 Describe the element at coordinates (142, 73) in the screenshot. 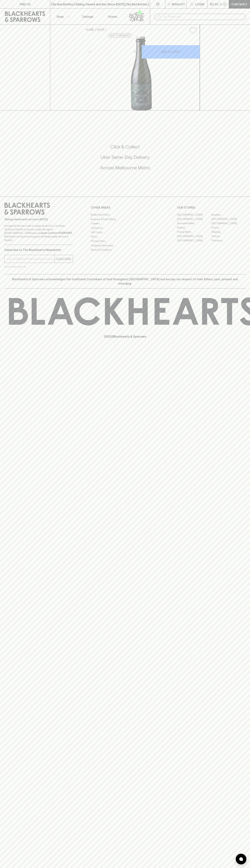

I see `img: 40752.png` at that location.